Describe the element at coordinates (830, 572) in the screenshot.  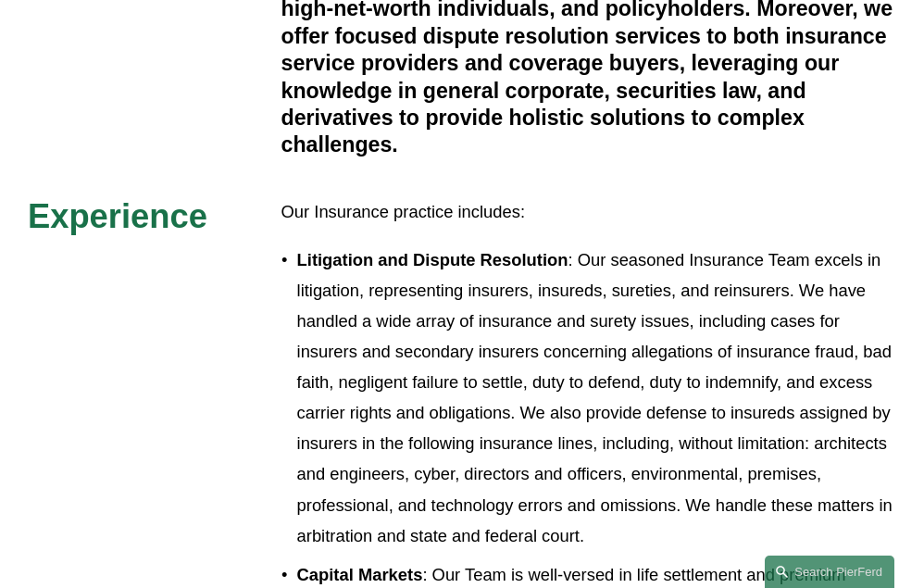
I see `a: Search this site` at that location.